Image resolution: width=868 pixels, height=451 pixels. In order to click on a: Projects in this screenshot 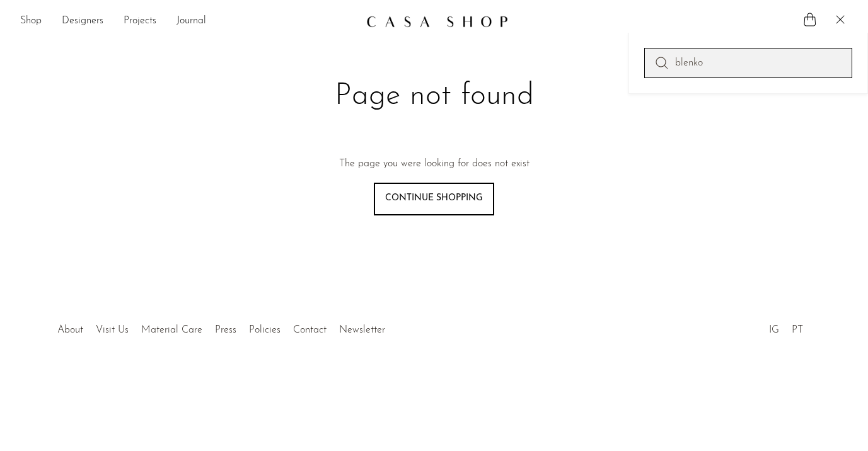, I will do `click(140, 21)`.